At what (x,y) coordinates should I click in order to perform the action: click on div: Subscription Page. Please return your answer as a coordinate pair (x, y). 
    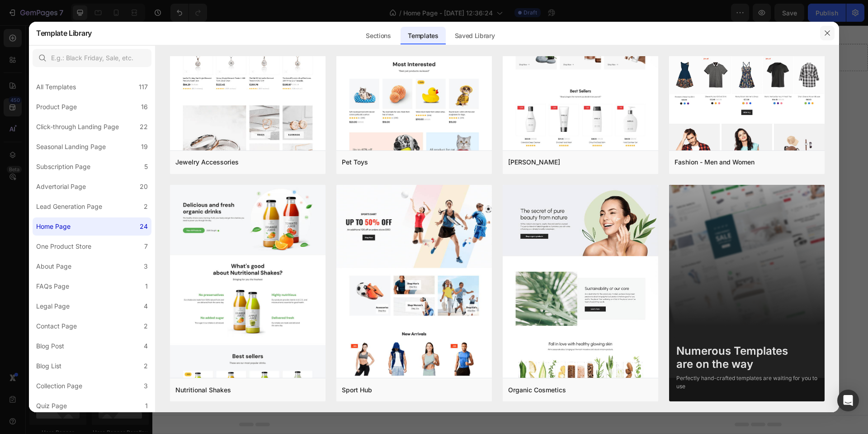
    Looking at the image, I should click on (63, 166).